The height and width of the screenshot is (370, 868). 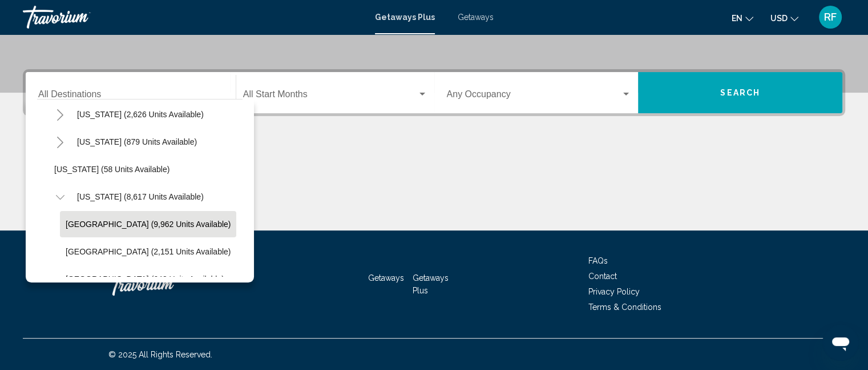 I want to click on span: © 2025 All Rights Reserved., so click(x=161, y=354).